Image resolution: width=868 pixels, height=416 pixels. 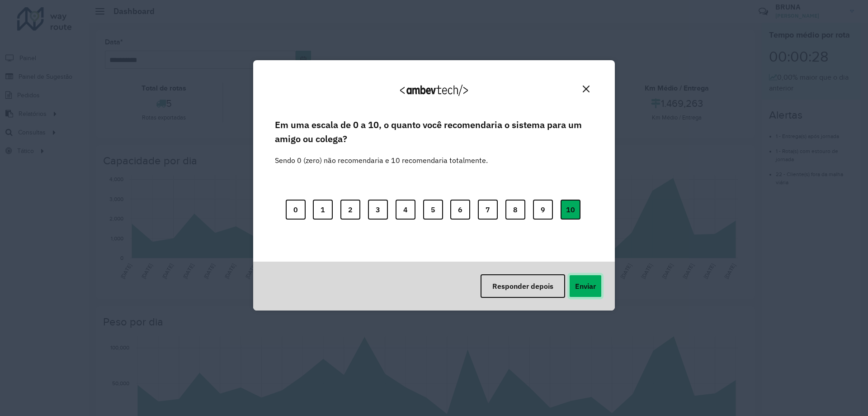 I want to click on label: Em uma escala de 0 a 10, o quanto você recomendaria o sistema para um amigo ou colega?, so click(x=434, y=131).